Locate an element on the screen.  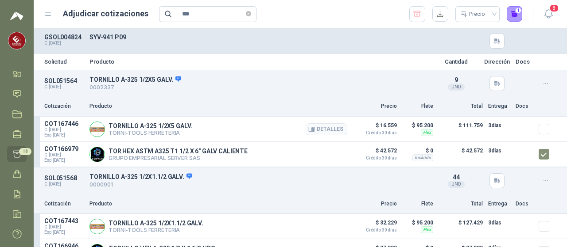
p: GSOL004824 is located at coordinates (64, 37).